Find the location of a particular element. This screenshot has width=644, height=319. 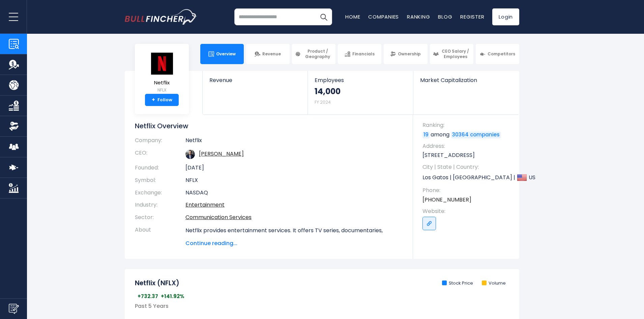

a: Login is located at coordinates (506, 17).